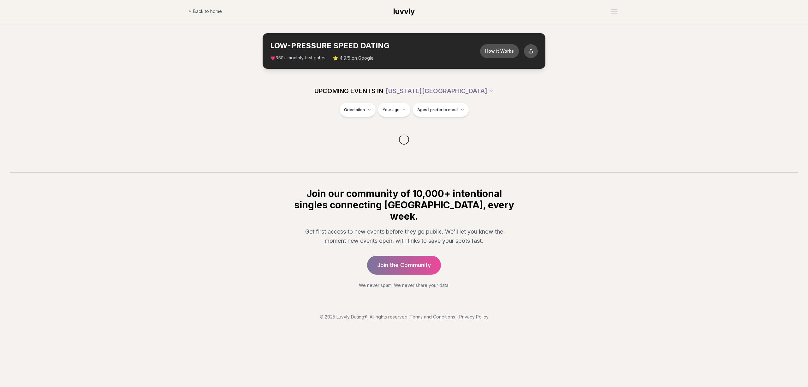 This screenshot has height=387, width=808. I want to click on span: 360, so click(279, 58).